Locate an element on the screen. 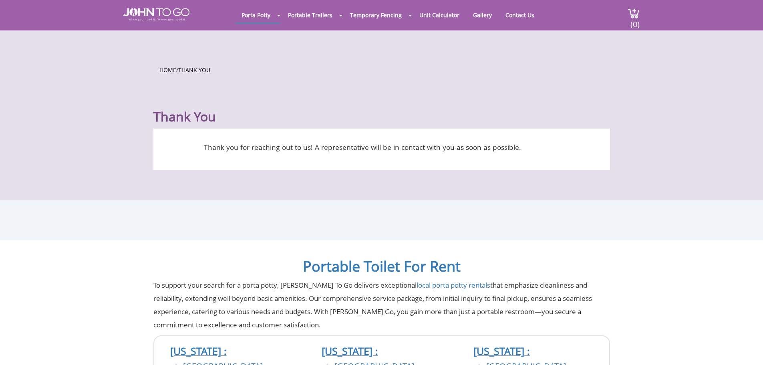  a: Home is located at coordinates (168, 70).